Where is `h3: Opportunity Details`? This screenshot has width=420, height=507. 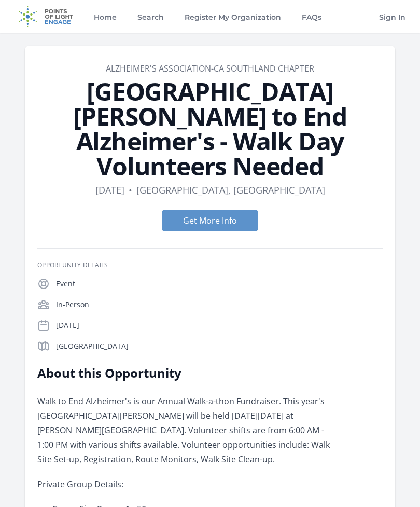 h3: Opportunity Details is located at coordinates (210, 265).